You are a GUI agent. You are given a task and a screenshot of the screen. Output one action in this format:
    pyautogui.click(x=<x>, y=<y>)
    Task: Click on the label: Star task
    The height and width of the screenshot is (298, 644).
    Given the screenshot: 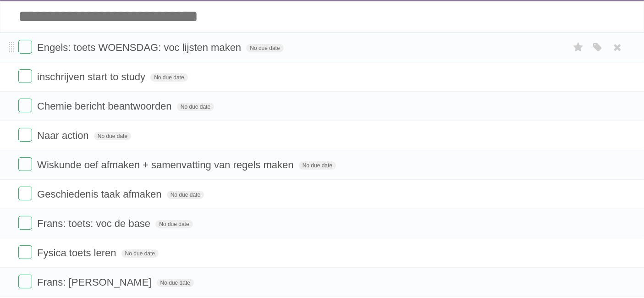 What is the action you would take?
    pyautogui.click(x=578, y=47)
    